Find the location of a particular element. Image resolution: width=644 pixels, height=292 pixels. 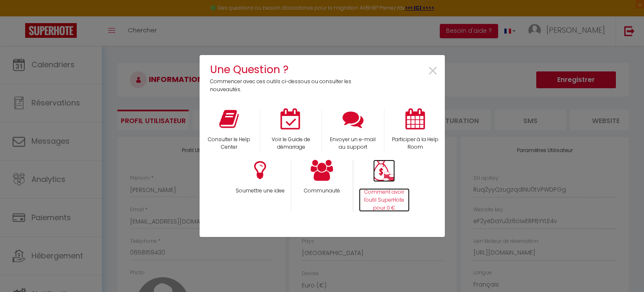

p: Envoyer un e-mail au support is located at coordinates (353, 143).